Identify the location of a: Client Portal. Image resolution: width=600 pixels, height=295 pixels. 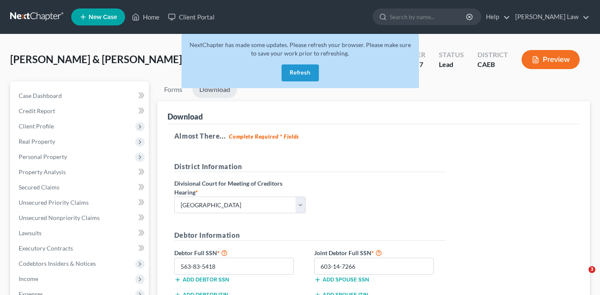
(191, 17).